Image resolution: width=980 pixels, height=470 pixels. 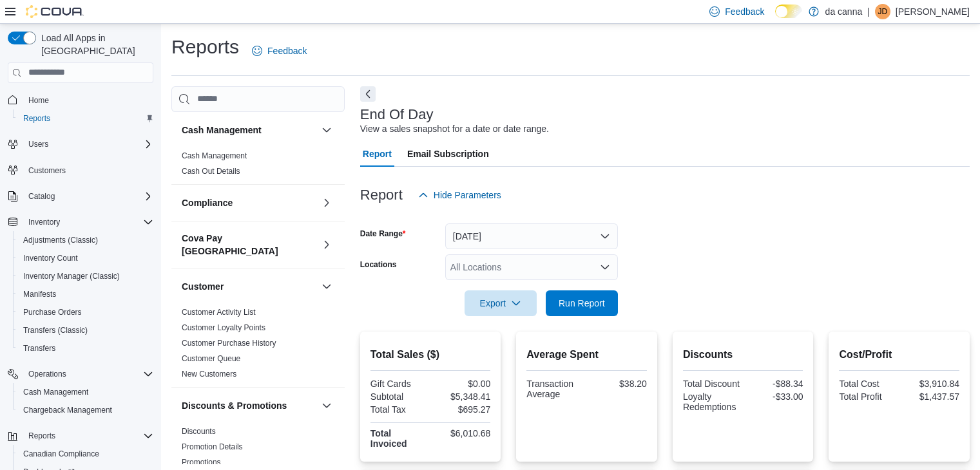 I want to click on div: Transaction Average, so click(x=555, y=389).